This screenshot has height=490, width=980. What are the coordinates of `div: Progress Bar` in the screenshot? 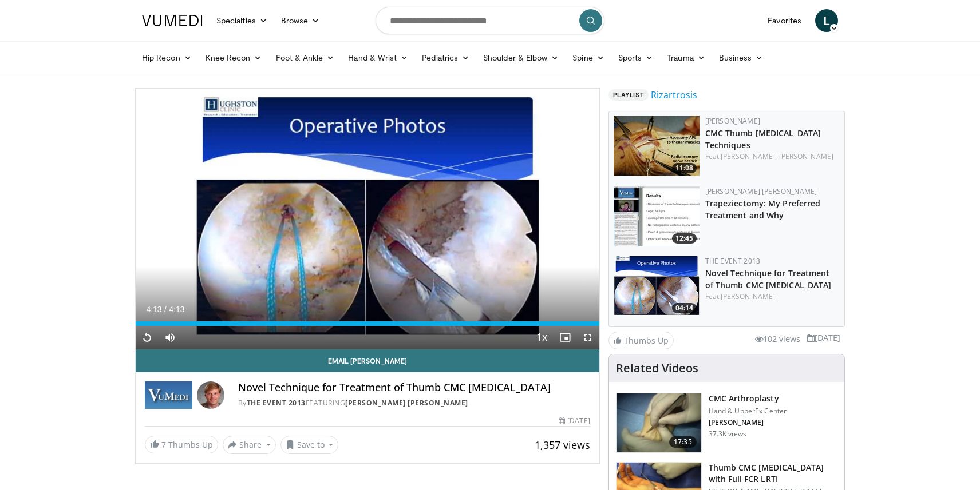 It's located at (368, 324).